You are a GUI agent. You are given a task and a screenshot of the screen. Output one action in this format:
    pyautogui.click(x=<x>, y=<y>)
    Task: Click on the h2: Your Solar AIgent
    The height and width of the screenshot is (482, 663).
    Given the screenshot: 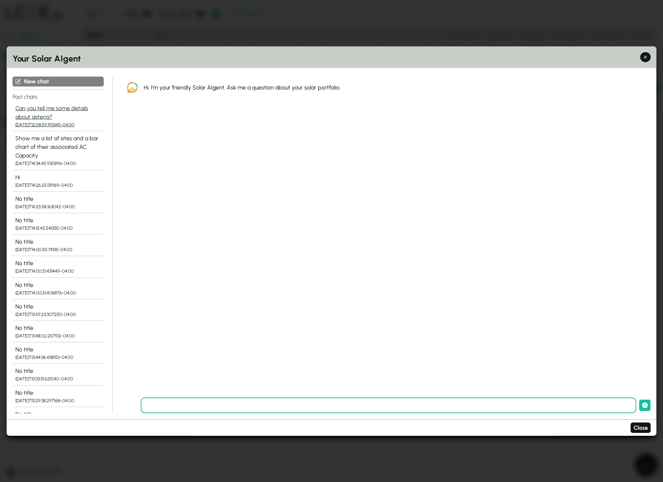 What is the action you would take?
    pyautogui.click(x=331, y=58)
    